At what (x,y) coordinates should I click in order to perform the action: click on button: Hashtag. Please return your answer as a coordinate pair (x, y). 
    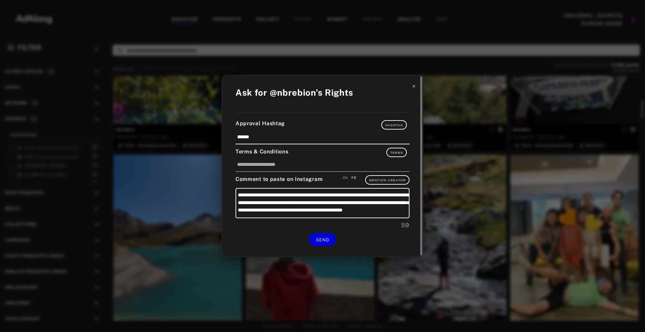
    Looking at the image, I should click on (394, 125).